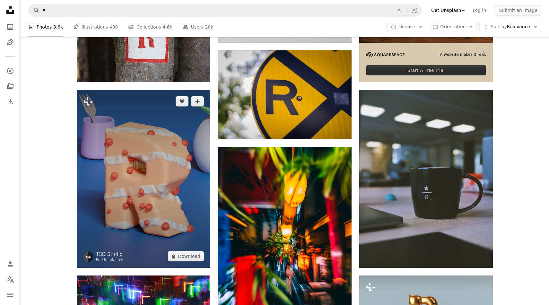 The width and height of the screenshot is (549, 305). I want to click on img: closeup photo of yellow and blue R road signage, so click(285, 95).